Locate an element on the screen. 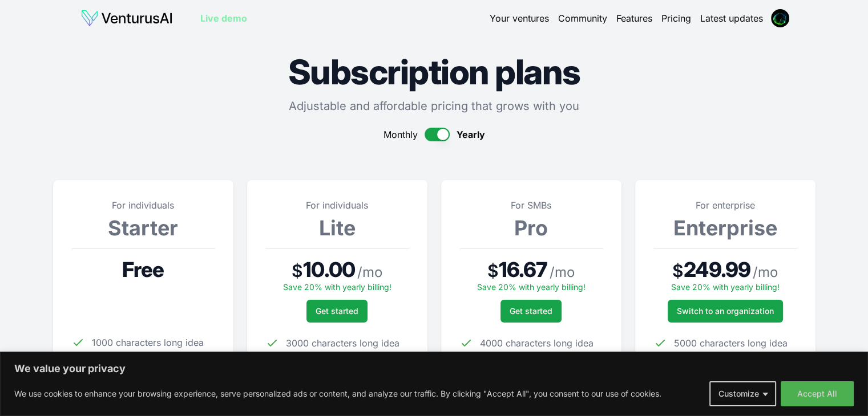  span: Monthly is located at coordinates (401, 135).